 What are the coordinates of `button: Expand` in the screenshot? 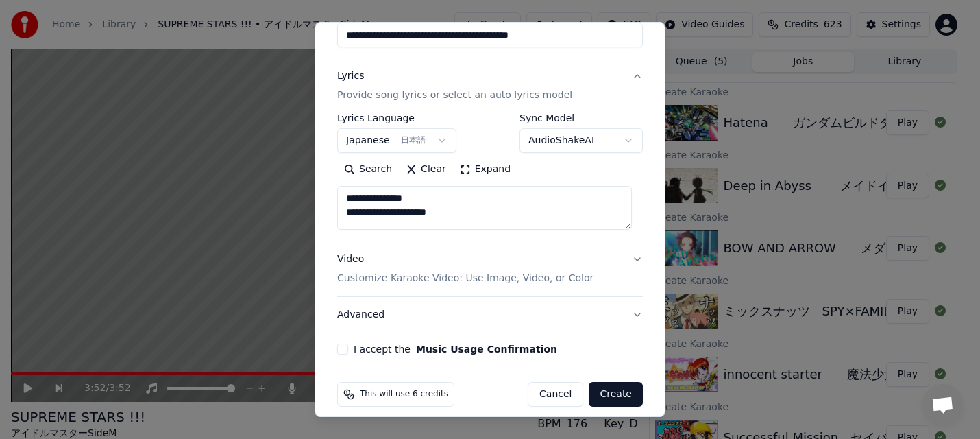 It's located at (485, 170).